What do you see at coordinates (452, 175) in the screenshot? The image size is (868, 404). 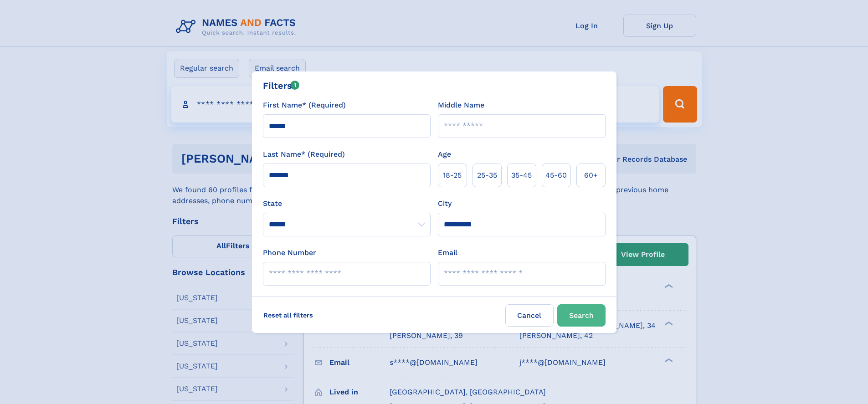 I see `span: 18‑25` at bounding box center [452, 175].